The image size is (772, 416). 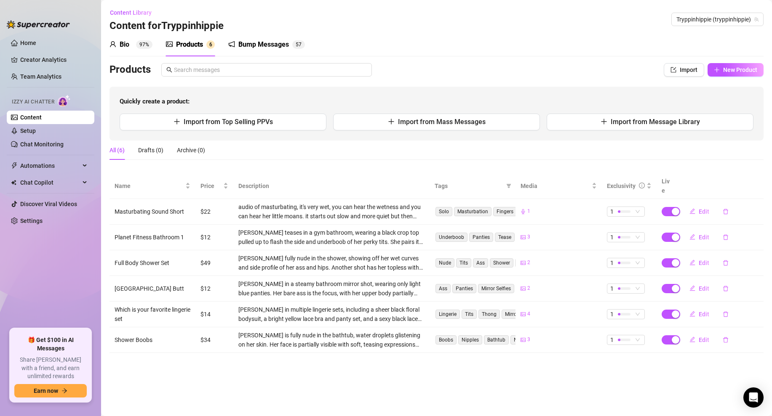 I want to click on span: Solo, so click(x=444, y=212).